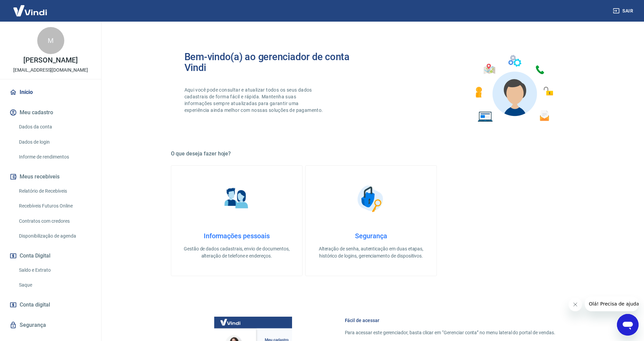 The image size is (644, 341). Describe the element at coordinates (55, 127) in the screenshot. I see `a: Dados da conta` at that location.